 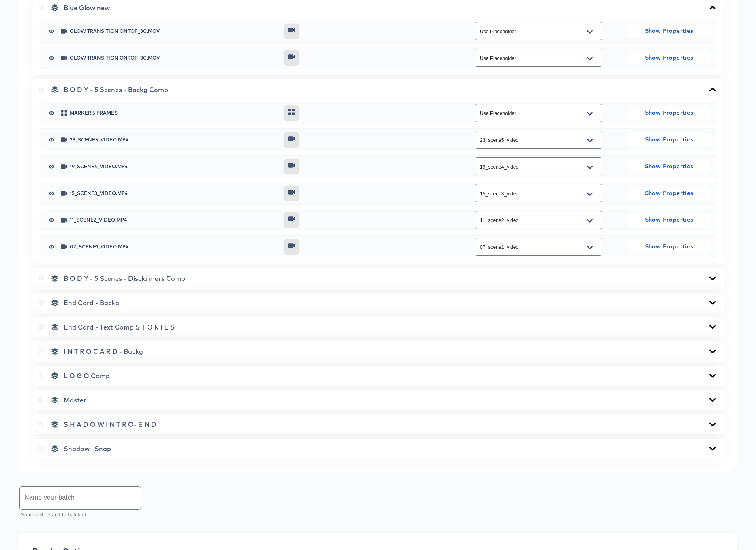 I want to click on span: I N T R O C A R D - Backg, so click(x=103, y=351).